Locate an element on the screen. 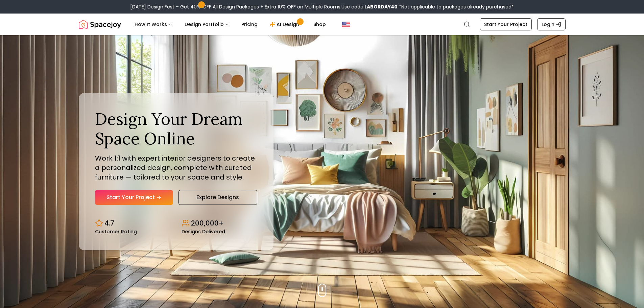  a: Login is located at coordinates (552, 24).